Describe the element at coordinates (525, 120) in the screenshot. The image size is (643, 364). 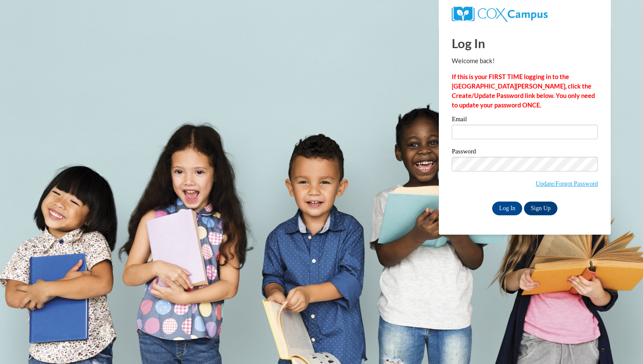
I see `label: Email` at that location.